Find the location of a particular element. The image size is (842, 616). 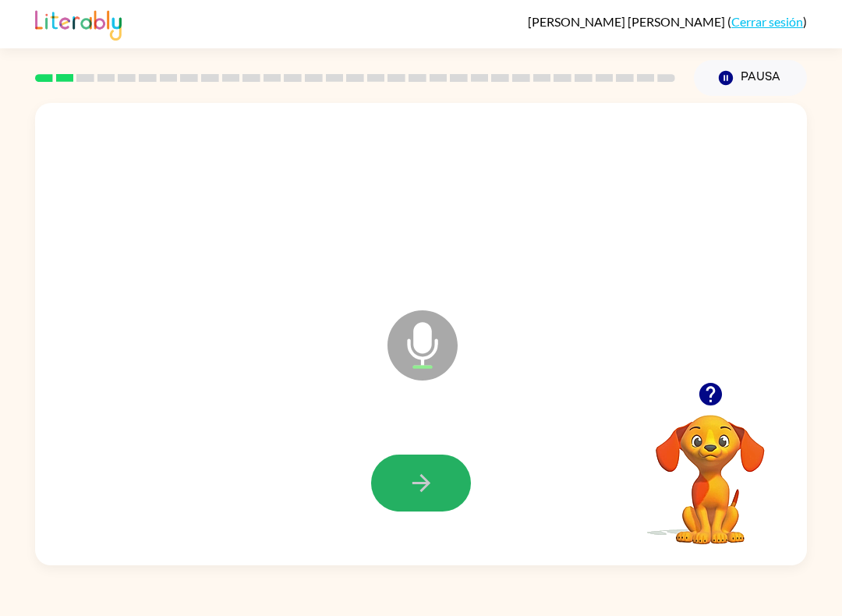

a: Cerrar sesión is located at coordinates (767, 21).